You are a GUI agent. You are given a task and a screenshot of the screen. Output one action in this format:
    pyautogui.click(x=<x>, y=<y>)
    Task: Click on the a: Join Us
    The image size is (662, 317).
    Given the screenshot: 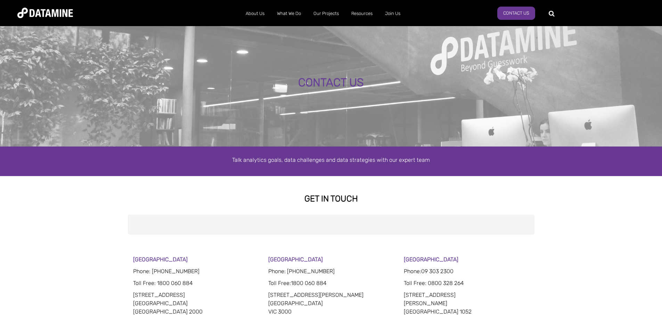 What is the action you would take?
    pyautogui.click(x=393, y=14)
    